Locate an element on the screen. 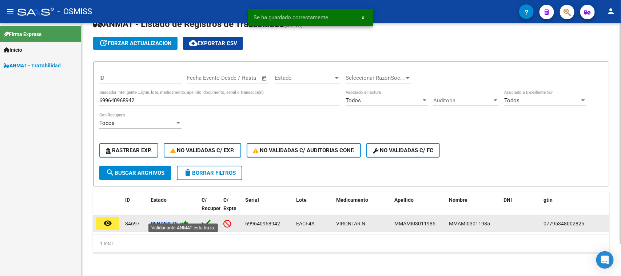  datatable-header-cell: ID is located at coordinates (135, 208).